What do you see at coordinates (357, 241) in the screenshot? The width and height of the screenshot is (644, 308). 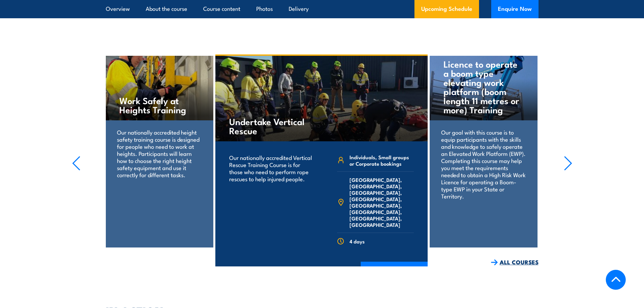 I see `span: 4 days` at bounding box center [357, 241].